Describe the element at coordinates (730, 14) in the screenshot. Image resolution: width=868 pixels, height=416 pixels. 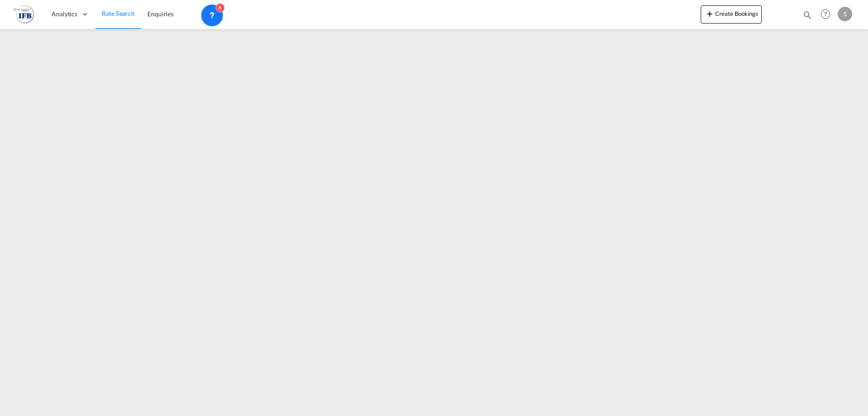
I see `button: icon-plus 400-fgCreate Bookings` at that location.